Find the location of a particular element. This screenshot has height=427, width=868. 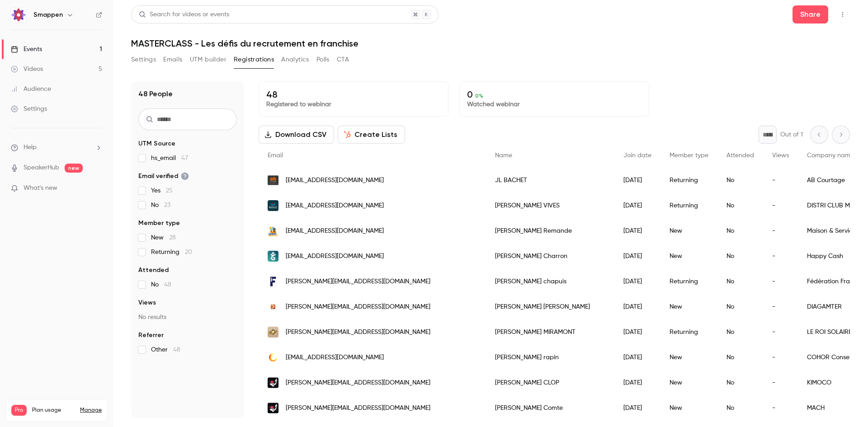

p: Registered to webinar is located at coordinates (353, 104).